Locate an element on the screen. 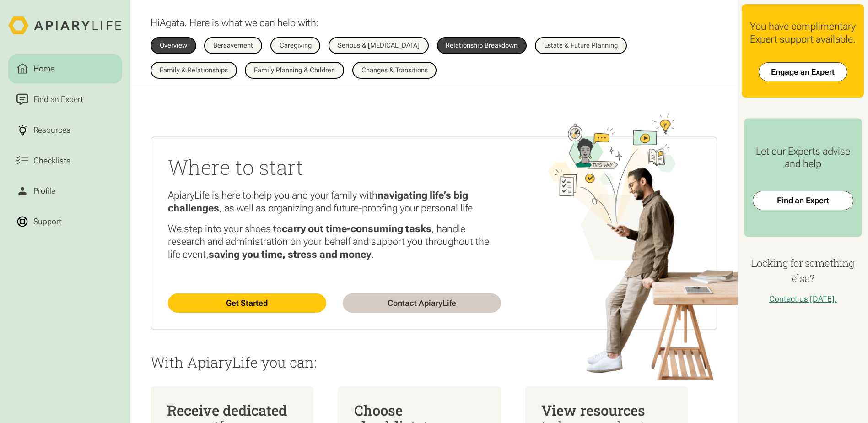 This screenshot has height=423, width=868. a: Resources is located at coordinates (65, 130).